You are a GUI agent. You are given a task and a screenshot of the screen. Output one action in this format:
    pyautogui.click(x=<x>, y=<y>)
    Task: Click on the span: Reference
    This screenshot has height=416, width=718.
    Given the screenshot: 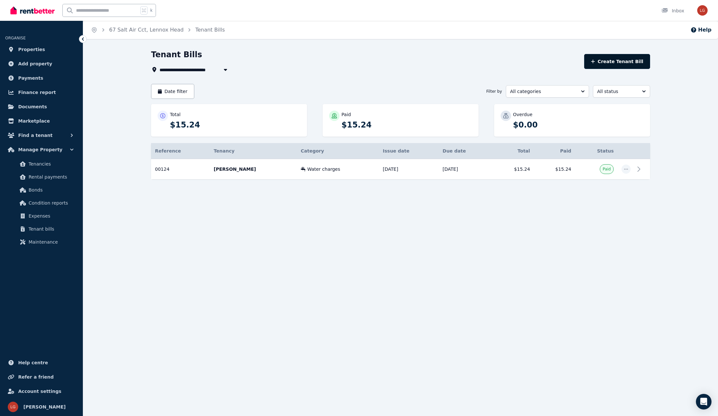 What is the action you would take?
    pyautogui.click(x=168, y=151)
    